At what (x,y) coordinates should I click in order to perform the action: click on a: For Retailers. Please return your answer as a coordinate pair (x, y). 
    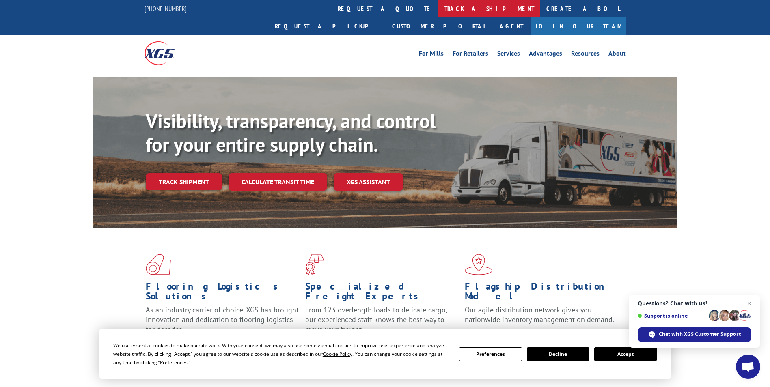
    Looking at the image, I should click on (470, 55).